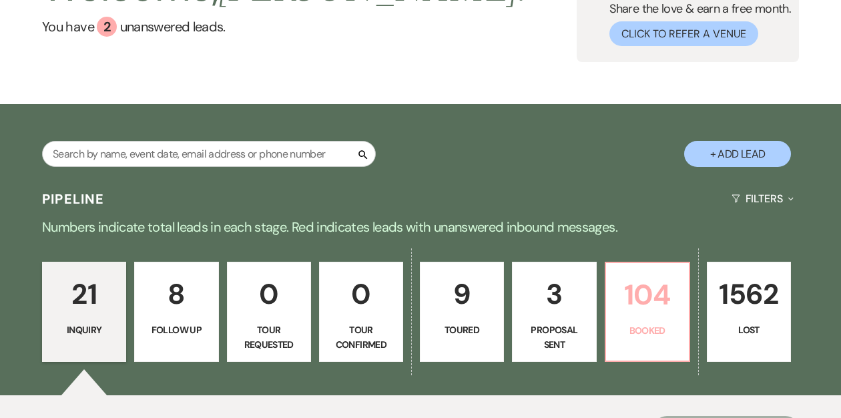 The height and width of the screenshot is (418, 841). Describe the element at coordinates (209, 153) in the screenshot. I see `input: Search by name, event date, email address or phone number` at that location.